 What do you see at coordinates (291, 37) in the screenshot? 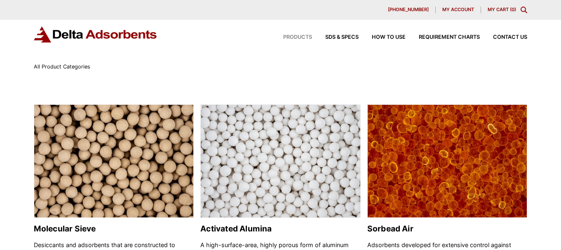
I see `a: Products` at bounding box center [291, 37].